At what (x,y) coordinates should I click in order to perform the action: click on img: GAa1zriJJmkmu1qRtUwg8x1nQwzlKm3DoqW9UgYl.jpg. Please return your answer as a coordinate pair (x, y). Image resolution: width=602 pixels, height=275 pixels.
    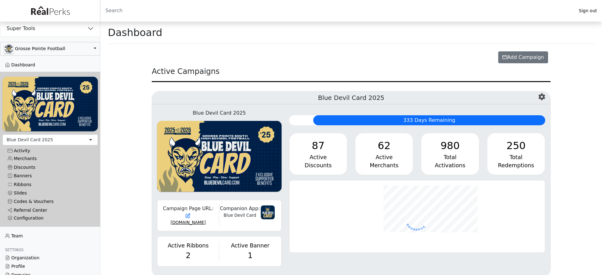
    Looking at the image, I should click on (9, 49).